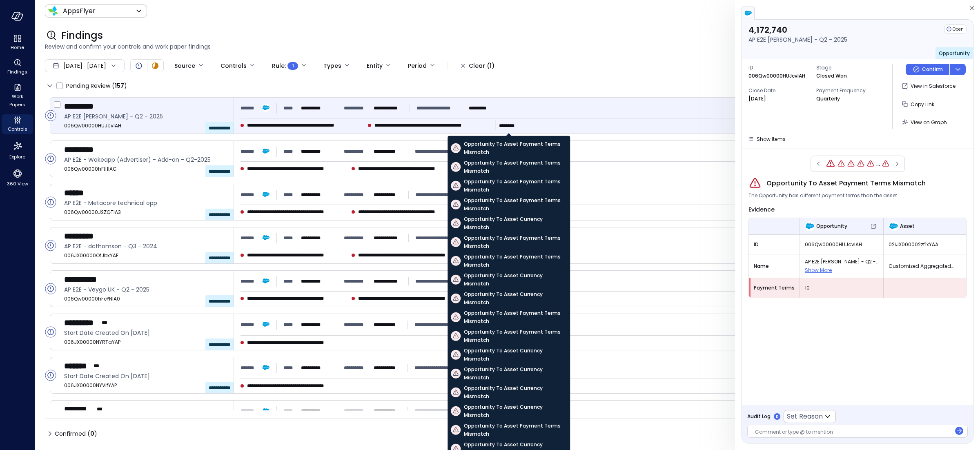 The width and height of the screenshot is (980, 450). What do you see at coordinates (17, 42) in the screenshot?
I see `div: Home` at bounding box center [17, 42].